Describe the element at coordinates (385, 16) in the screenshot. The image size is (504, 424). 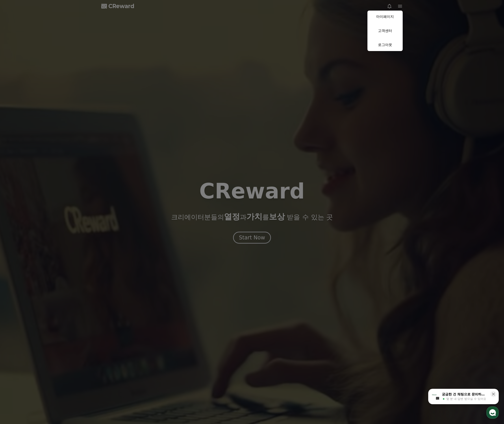
I see `a: 마이페이지` at that location.